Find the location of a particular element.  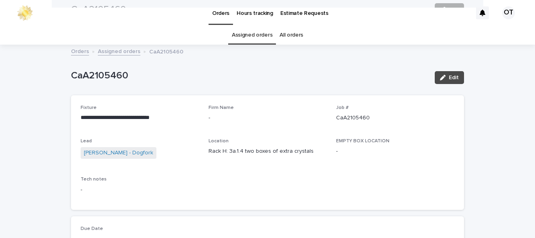

div: OT is located at coordinates (509, 13).